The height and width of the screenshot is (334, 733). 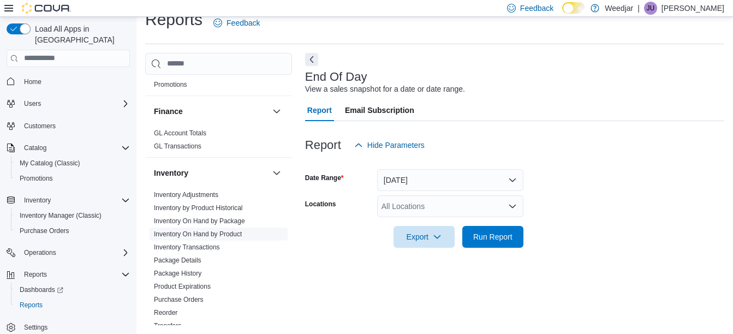 What do you see at coordinates (323, 145) in the screenshot?
I see `h3: Report` at bounding box center [323, 145].